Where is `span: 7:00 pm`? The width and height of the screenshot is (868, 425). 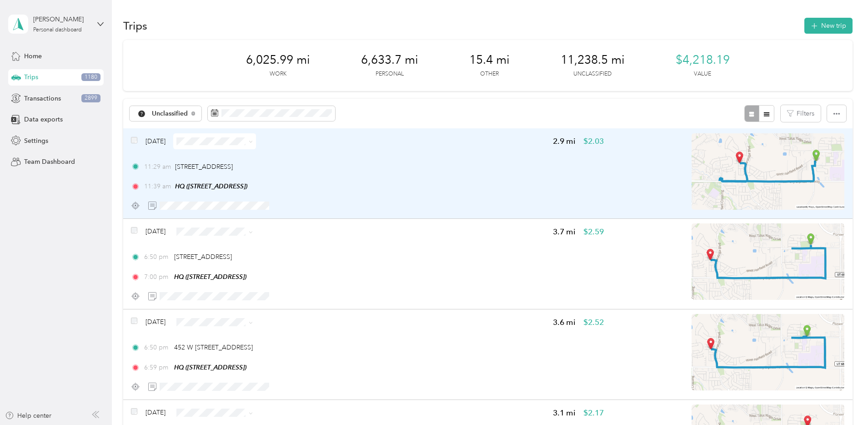
span: 7:00 pm is located at coordinates (157, 277).